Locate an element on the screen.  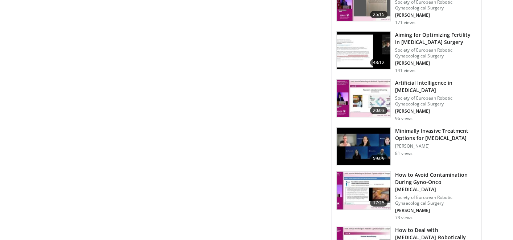
p: 73 views is located at coordinates (404, 217).